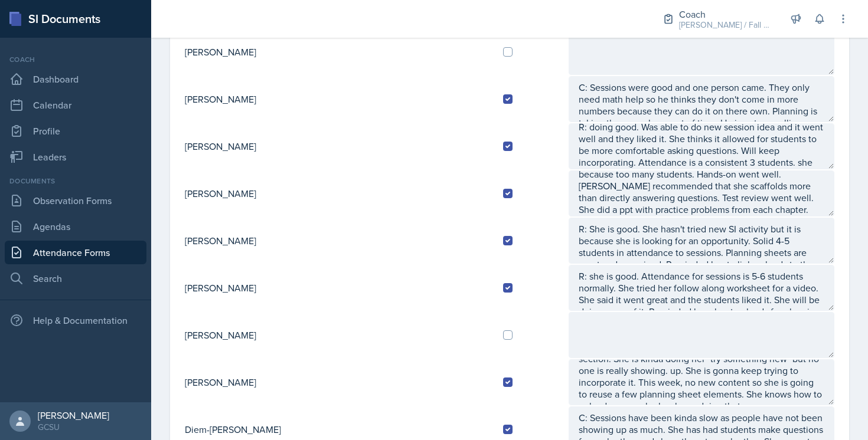 Image resolution: width=868 pixels, height=440 pixels. What do you see at coordinates (76, 79) in the screenshot?
I see `a: Dashboard` at bounding box center [76, 79].